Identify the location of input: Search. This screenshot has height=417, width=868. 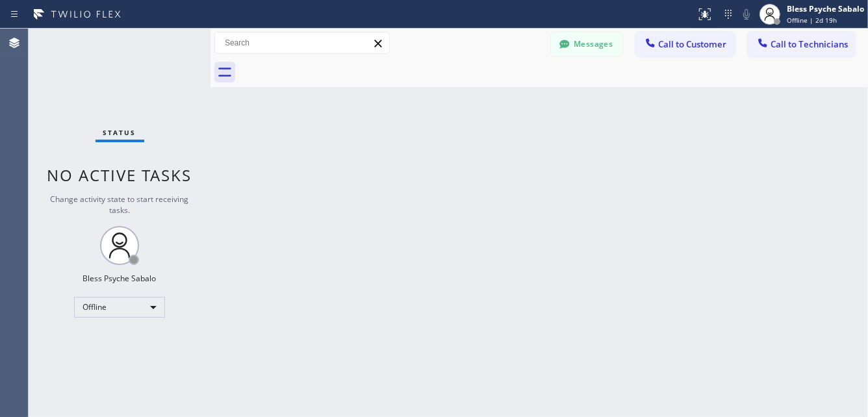
(302, 43).